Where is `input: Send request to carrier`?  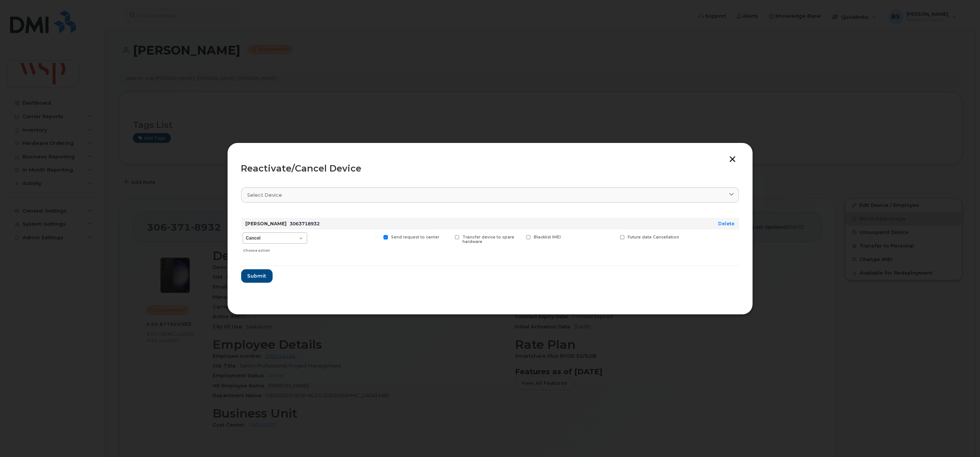 input: Send request to carrier is located at coordinates (376, 237).